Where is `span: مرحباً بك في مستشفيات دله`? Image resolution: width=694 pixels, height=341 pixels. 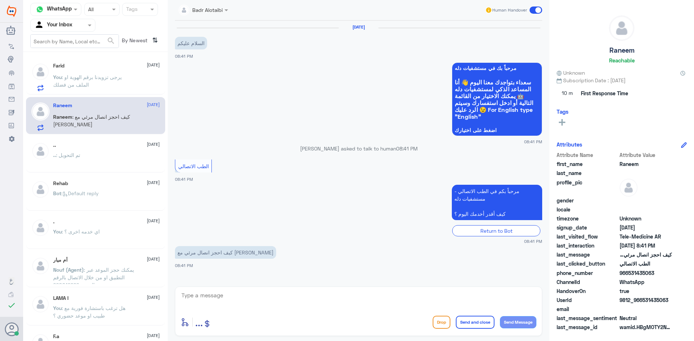 span: مرحباً بك في مستشفيات دله is located at coordinates (497, 68).